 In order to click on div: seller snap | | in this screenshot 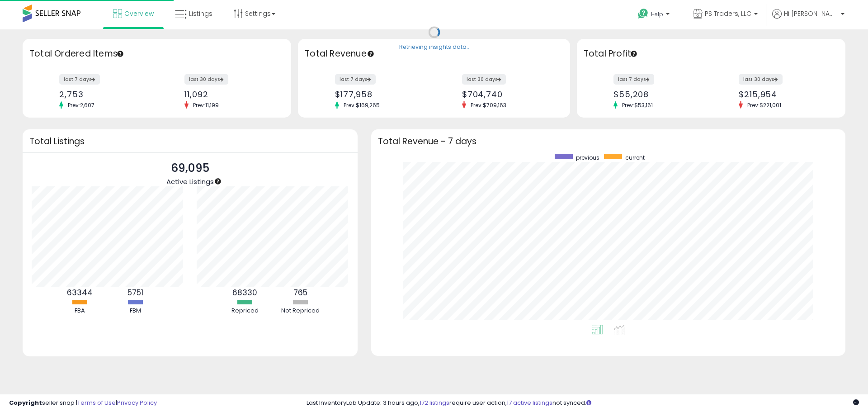, I will do `click(83, 403)`.